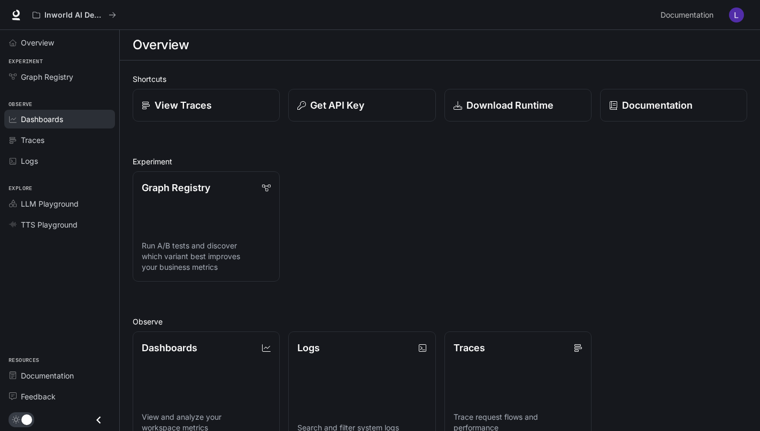 The height and width of the screenshot is (431, 760). What do you see at coordinates (59, 161) in the screenshot?
I see `a: Logs` at bounding box center [59, 161].